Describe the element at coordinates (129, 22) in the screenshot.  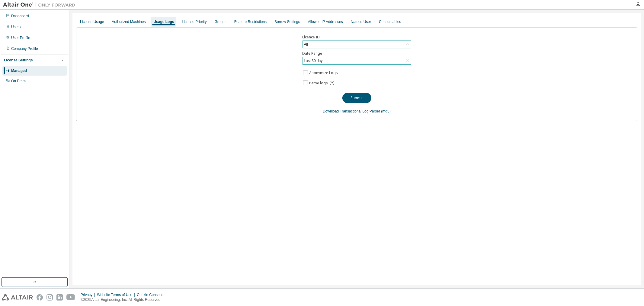
I see `div: Authorized Machines` at that location.